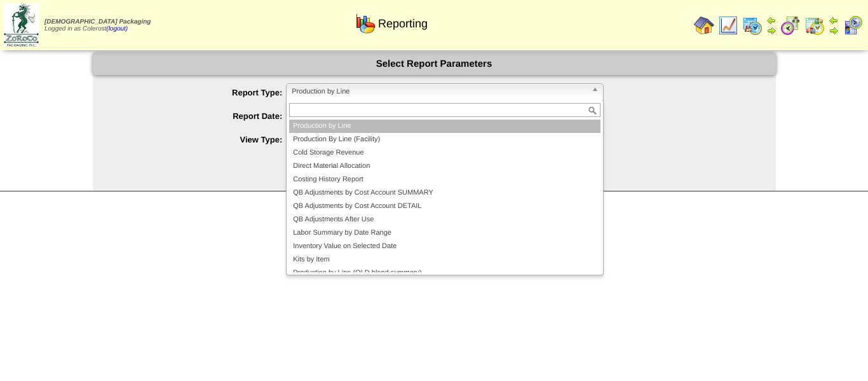 This screenshot has width=868, height=381. Describe the element at coordinates (791, 26) in the screenshot. I see `img: calendarblend.gif` at that location.